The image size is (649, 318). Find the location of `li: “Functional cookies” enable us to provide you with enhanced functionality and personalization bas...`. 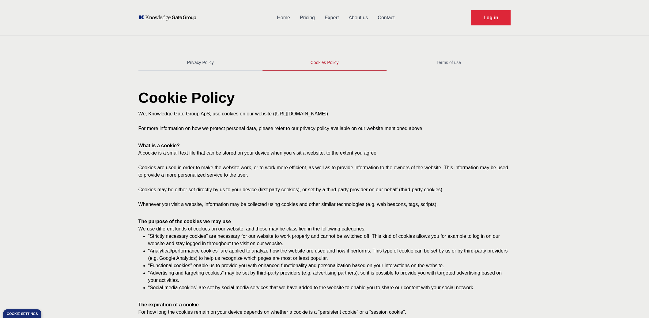

li: “Functional cookies” enable us to provide you with enhanced functionality and personalization bas... is located at coordinates (330, 266).